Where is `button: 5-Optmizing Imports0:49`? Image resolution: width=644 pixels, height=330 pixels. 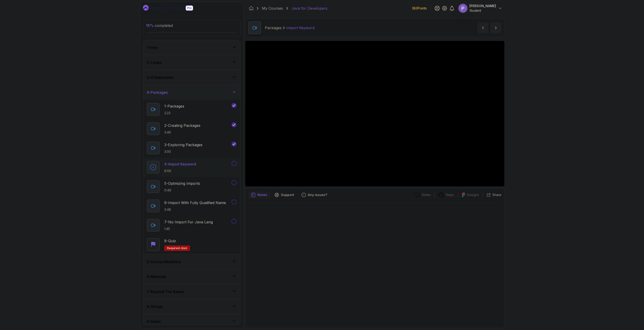 button: 5-Optmizing Imports0:49 is located at coordinates (192, 187).